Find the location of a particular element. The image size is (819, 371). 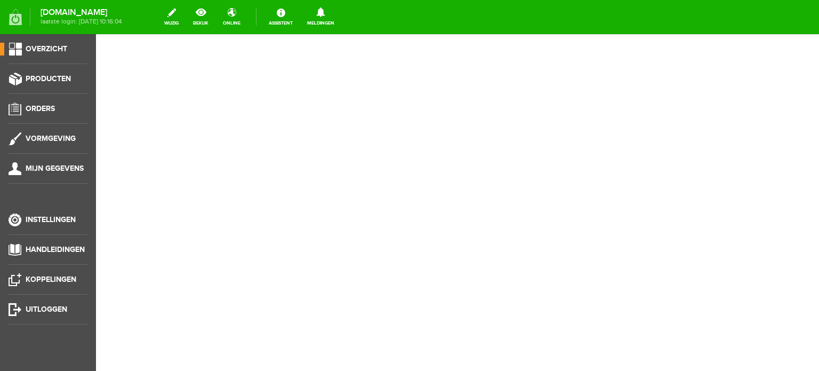

span: Orders is located at coordinates (40, 108).